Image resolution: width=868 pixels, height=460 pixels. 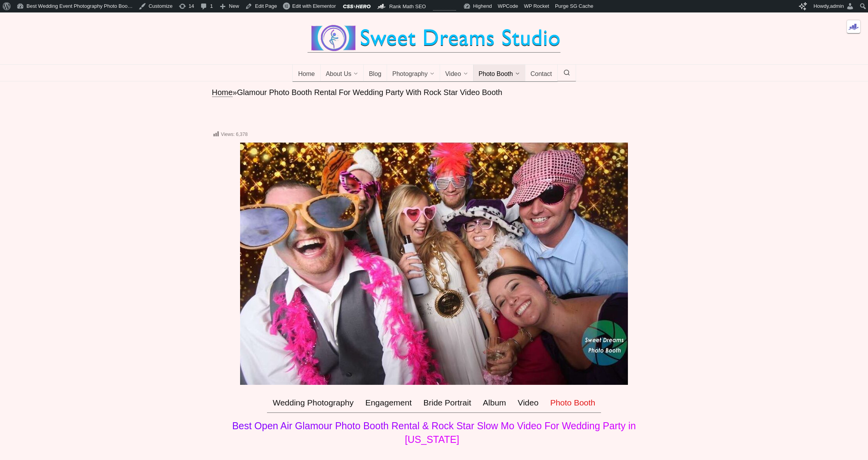 What do you see at coordinates (447, 403) in the screenshot?
I see `a: Bride Portrait` at bounding box center [447, 403].